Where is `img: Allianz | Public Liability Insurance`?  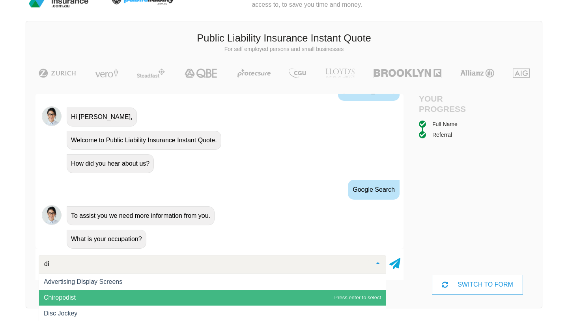
img: Allianz | Public Liability Insurance is located at coordinates (478, 73).